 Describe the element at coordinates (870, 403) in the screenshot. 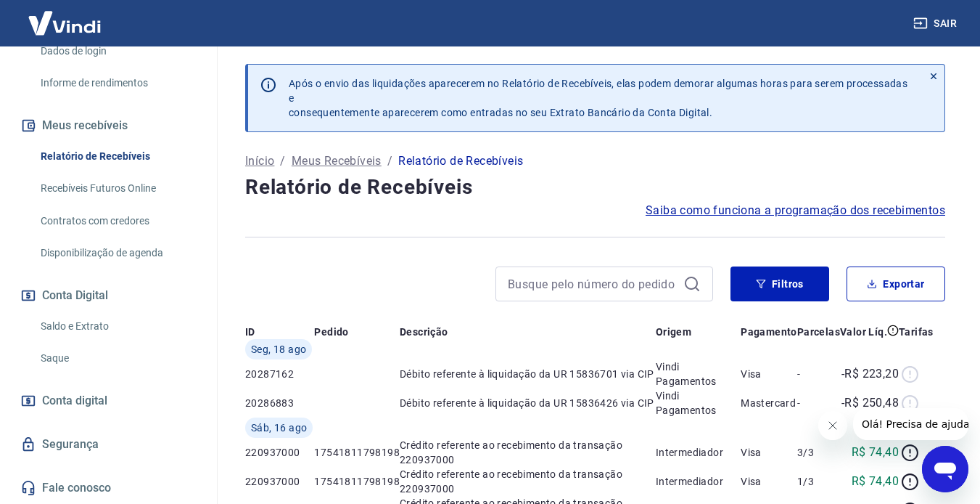

I see `p: -R$ 250,48` at that location.